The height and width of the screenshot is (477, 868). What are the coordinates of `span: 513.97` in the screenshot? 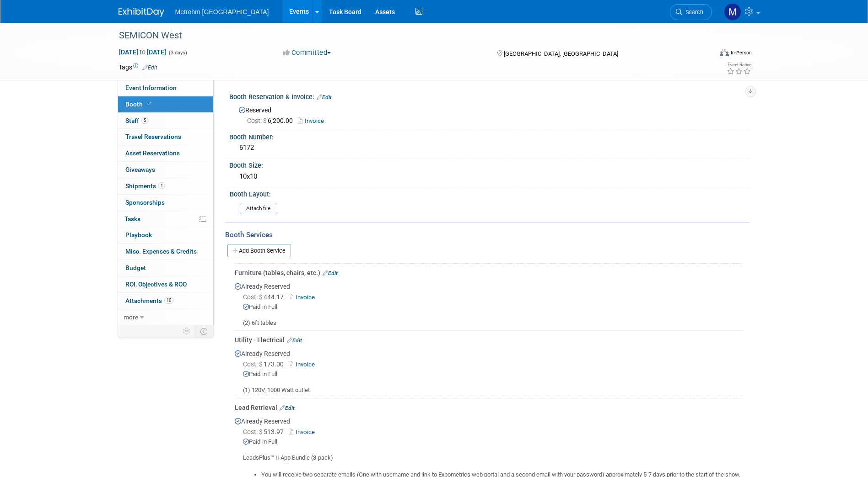 It's located at (265, 432).